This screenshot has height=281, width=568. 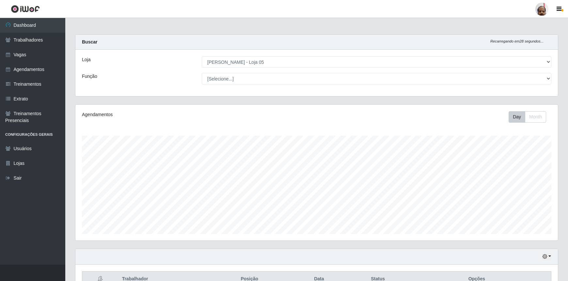 I want to click on strong: Buscar, so click(x=90, y=42).